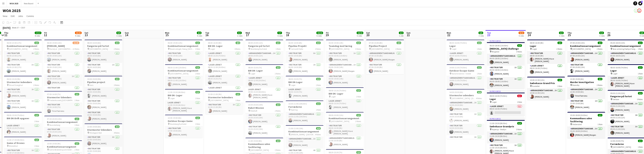 The height and width of the screenshot is (154, 644). What do you see at coordinates (5, 16) in the screenshot?
I see `span: View` at bounding box center [5, 16].